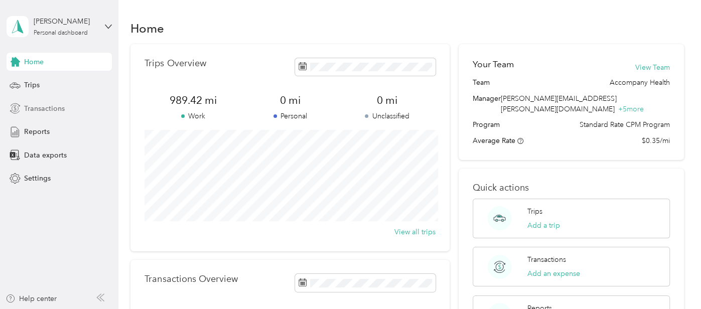 The width and height of the screenshot is (701, 309). Describe the element at coordinates (571, 188) in the screenshot. I see `p: Quick actions` at that location.